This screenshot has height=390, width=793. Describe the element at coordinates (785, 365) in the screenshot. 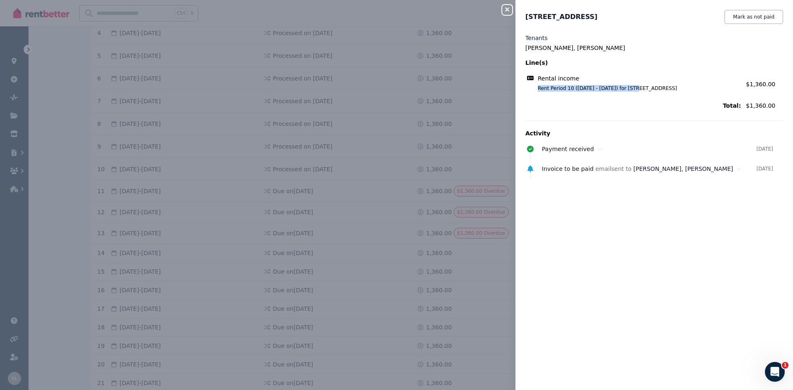

I see `span: 1` at that location.